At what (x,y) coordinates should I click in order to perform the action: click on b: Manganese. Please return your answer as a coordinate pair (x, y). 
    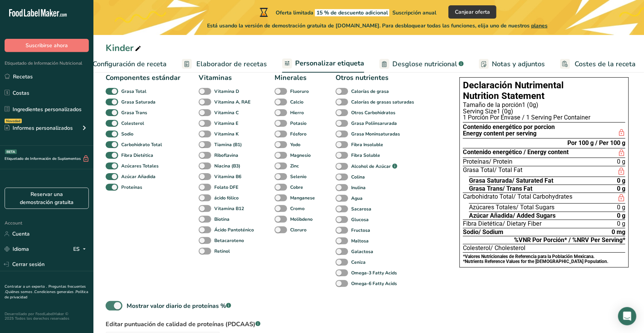
    Looking at the image, I should click on (302, 198).